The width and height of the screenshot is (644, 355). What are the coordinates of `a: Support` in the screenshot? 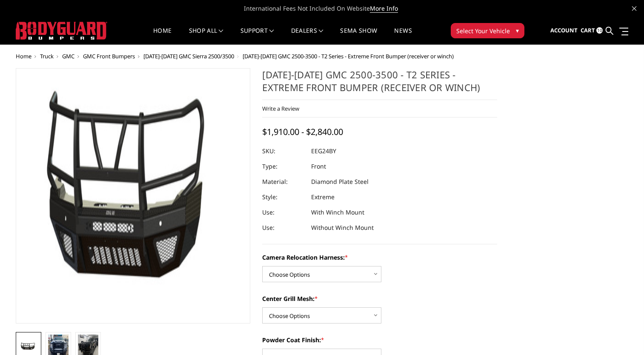 It's located at (257, 35).